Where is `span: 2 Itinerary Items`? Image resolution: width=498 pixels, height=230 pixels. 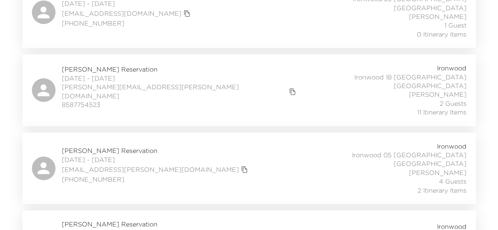
span: 2 Itinerary Items is located at coordinates (442, 191).